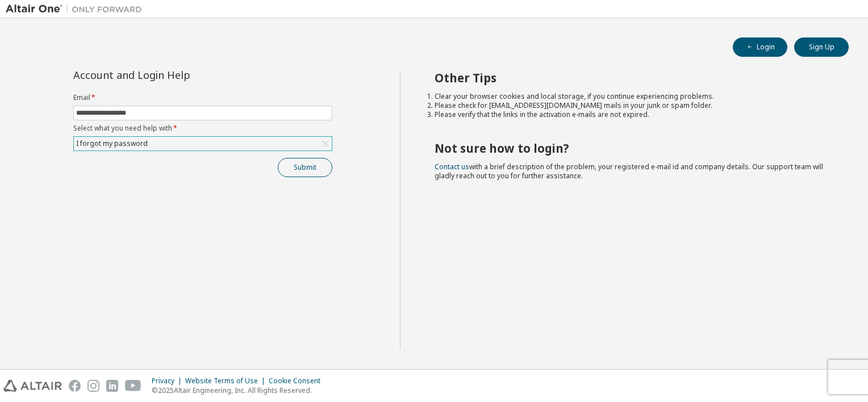 Image resolution: width=868 pixels, height=402 pixels. Describe the element at coordinates (239, 390) in the screenshot. I see `p: © 2025 Altair Engineering, Inc. All Rights Reserved.` at that location.